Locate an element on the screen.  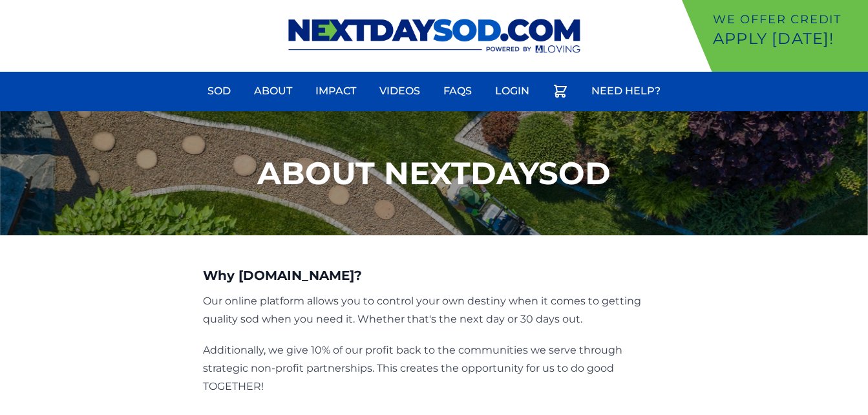
a: Impact is located at coordinates (335, 91).